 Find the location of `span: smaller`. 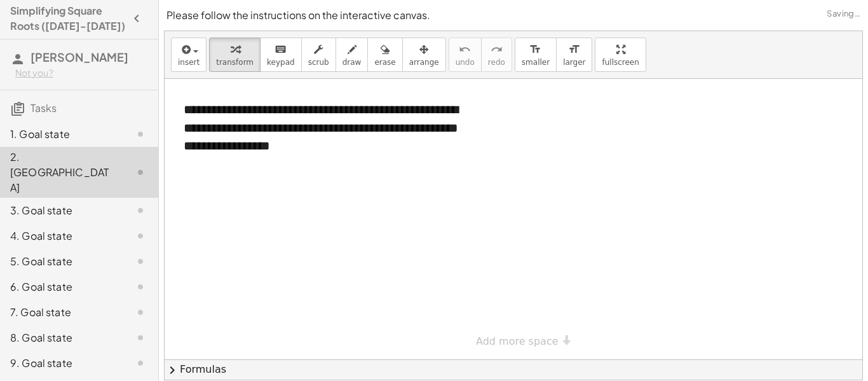

span: smaller is located at coordinates (536, 62).